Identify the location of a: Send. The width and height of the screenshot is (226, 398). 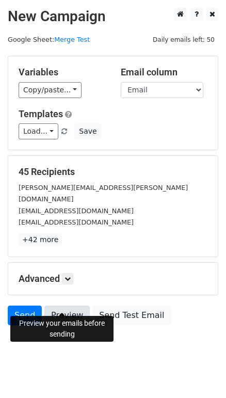
(25, 315).